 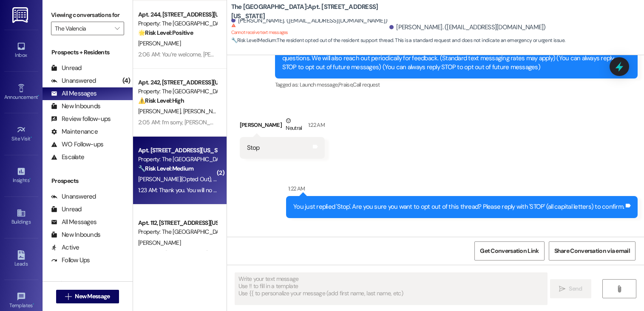 I want to click on div: (4), so click(x=126, y=81).